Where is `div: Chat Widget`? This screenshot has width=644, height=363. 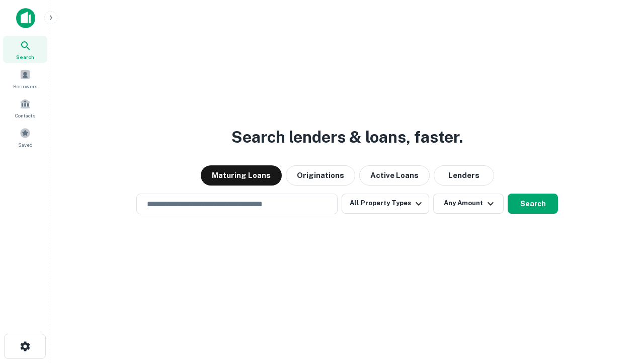 div: Chat Widget is located at coordinates (620, 306).